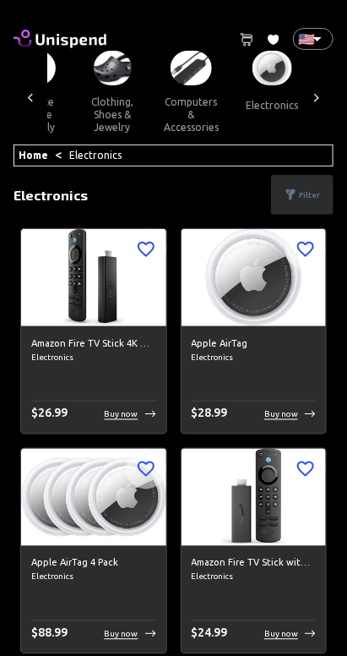 This screenshot has height=656, width=347. Describe the element at coordinates (49, 633) in the screenshot. I see `span: $ 88.99` at that location.